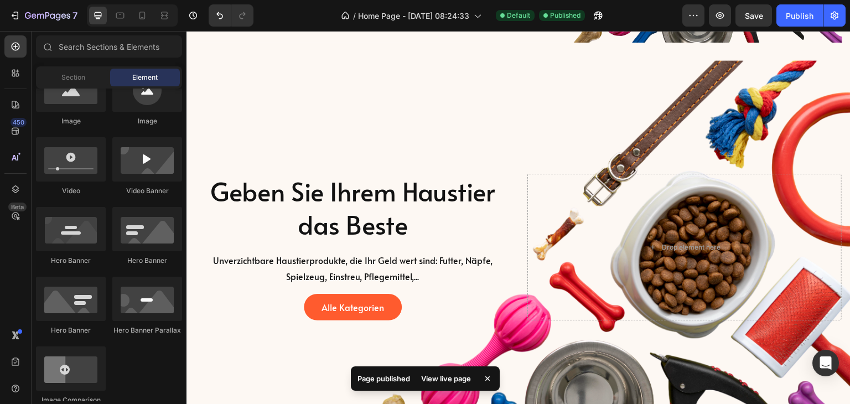 The image size is (850, 404). What do you see at coordinates (166, 276) in the screenshot?
I see `a: Alle Kategorien` at bounding box center [166, 276].